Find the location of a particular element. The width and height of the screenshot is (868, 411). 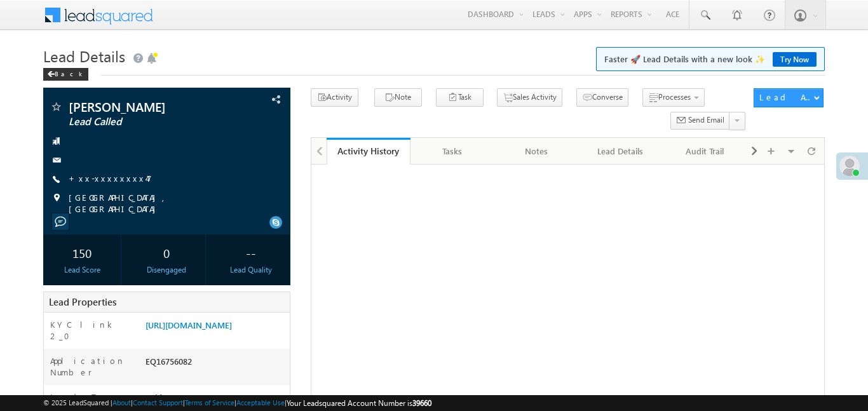

span: Your Leadsquared Account Number is is located at coordinates (359, 403).